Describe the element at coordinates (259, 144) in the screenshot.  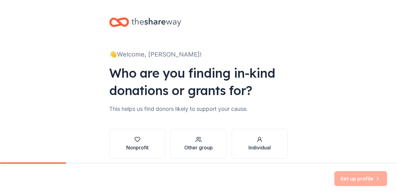
I see `button: Individual` at that location.